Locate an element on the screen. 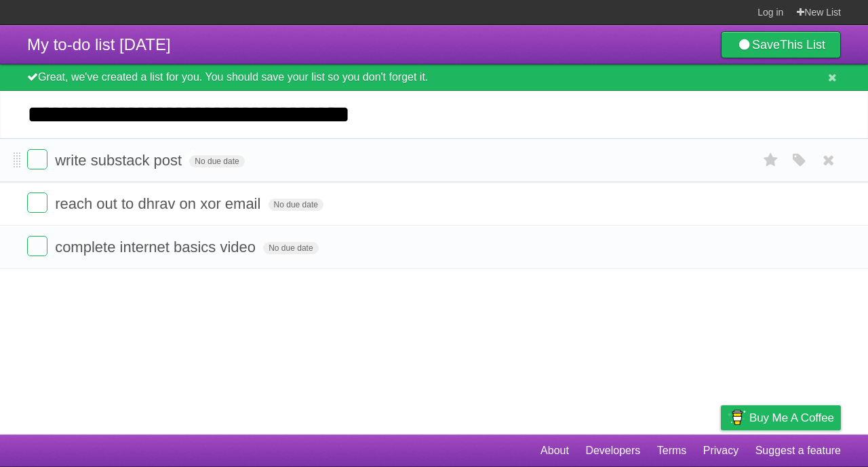 The image size is (868, 467). label: Star task is located at coordinates (771, 160).